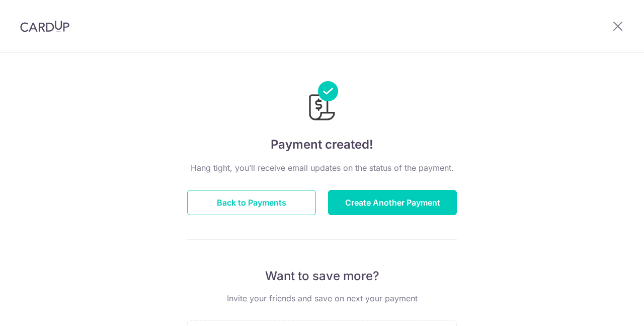 This screenshot has height=326, width=644. What do you see at coordinates (322, 167) in the screenshot?
I see `p: Hang tight, you’ll receive email updates on the status of the payment.` at bounding box center [322, 167].